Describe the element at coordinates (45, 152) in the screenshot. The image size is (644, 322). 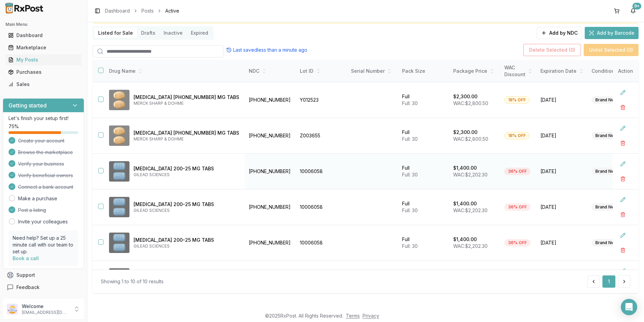
I see `span: Browse the marketplace` at that location.